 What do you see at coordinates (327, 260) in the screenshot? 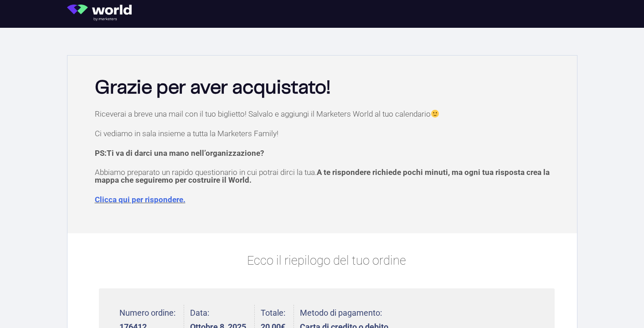
I see `p: Ecco il riepilogo del tuo ordine` at bounding box center [327, 260].